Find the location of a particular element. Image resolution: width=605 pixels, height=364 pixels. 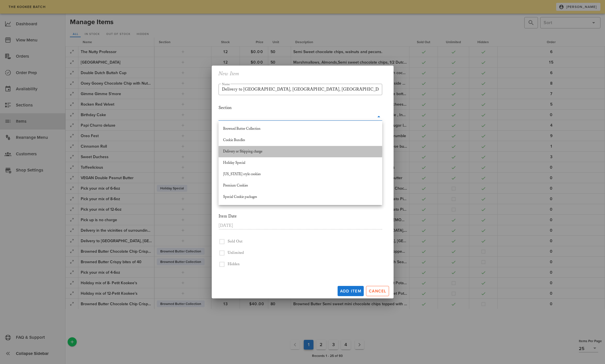

div: Browned Butter Collection is located at coordinates (300, 129).